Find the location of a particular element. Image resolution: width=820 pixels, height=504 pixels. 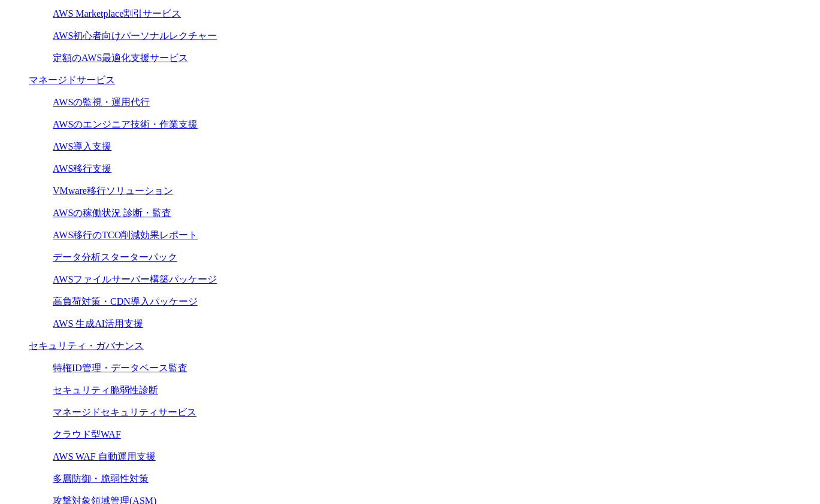

a: AWSの稼働状況 診断・監査 is located at coordinates (112, 213).